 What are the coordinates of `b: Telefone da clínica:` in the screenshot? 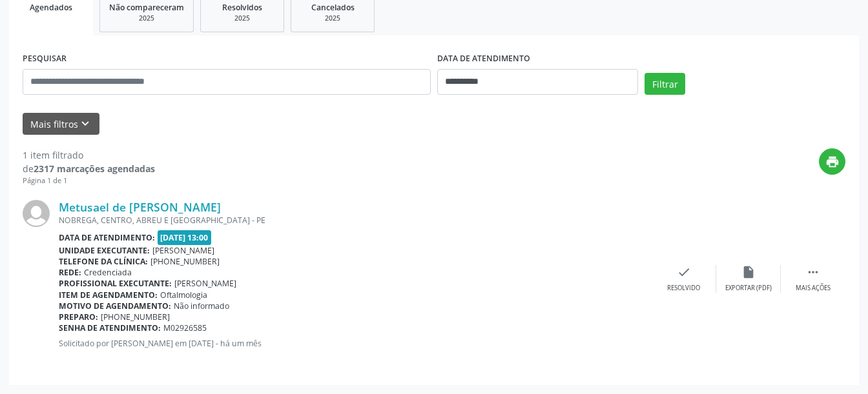 It's located at (103, 262).